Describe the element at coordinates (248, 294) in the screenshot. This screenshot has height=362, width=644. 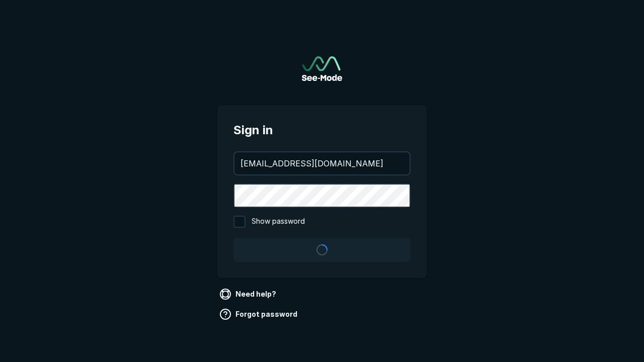
I see `a: Need help?` at that location.